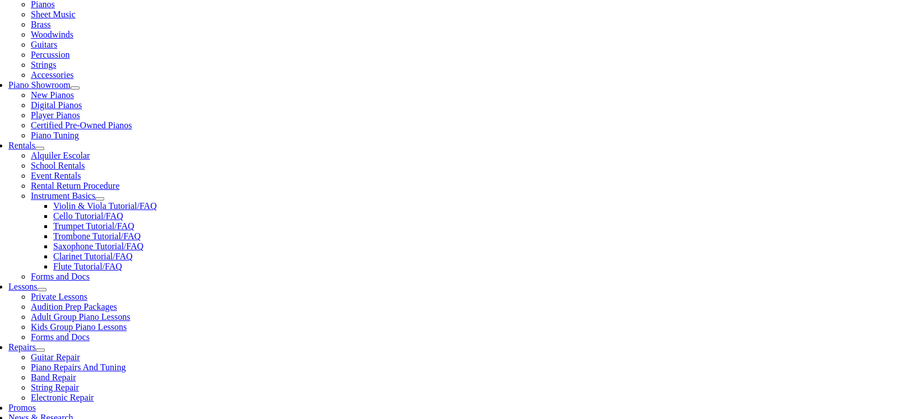  Describe the element at coordinates (78, 367) in the screenshot. I see `a: Piano Repairs And Tuning` at that location.